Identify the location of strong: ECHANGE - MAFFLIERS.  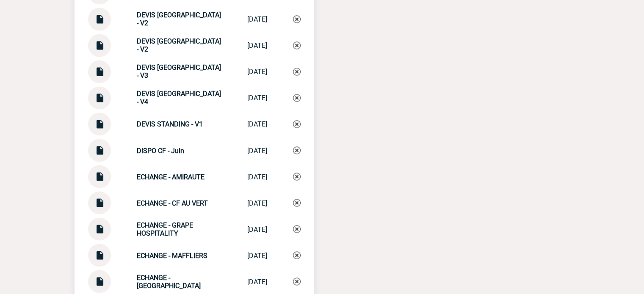
(172, 255).